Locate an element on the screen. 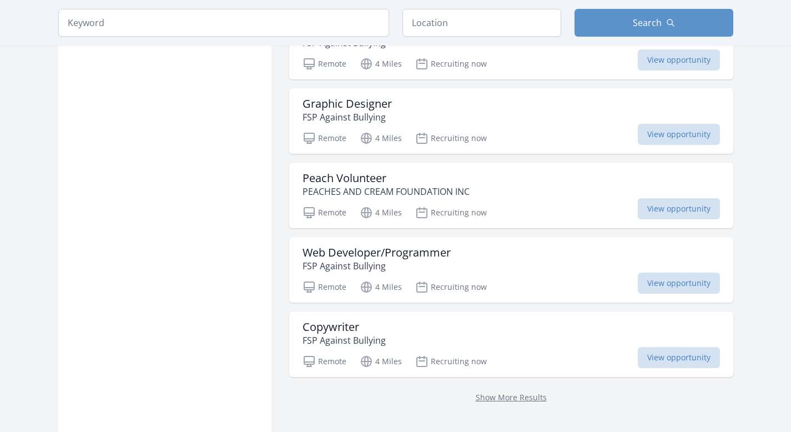 The width and height of the screenshot is (791, 432). input: Location is located at coordinates (482, 23).